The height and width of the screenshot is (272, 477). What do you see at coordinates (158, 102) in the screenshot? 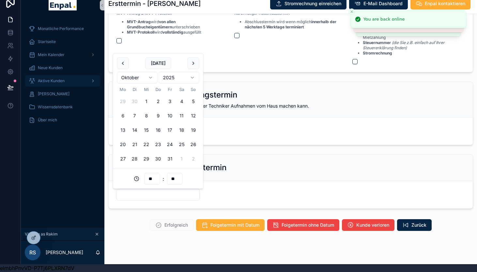
I see `button: Donnerstag, 2. Oktober 2025` at bounding box center [158, 102].